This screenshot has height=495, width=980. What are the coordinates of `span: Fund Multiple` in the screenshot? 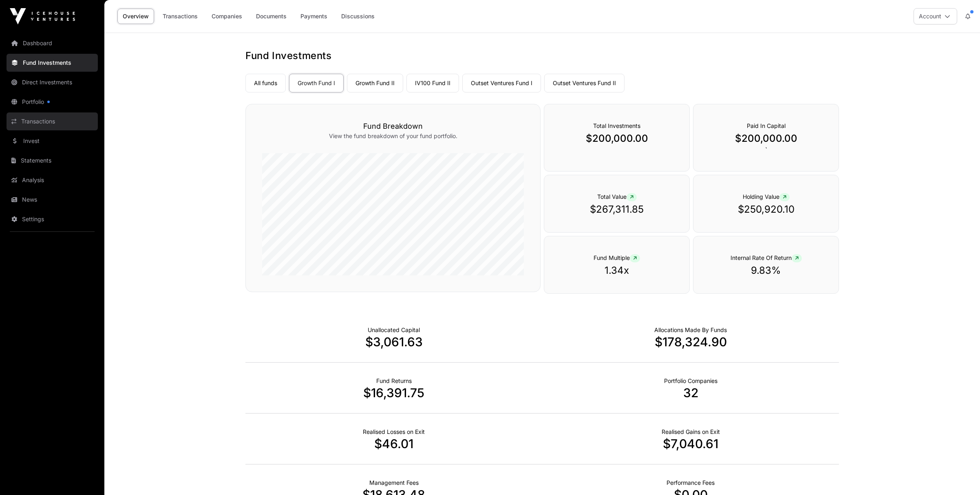 It's located at (617, 258).